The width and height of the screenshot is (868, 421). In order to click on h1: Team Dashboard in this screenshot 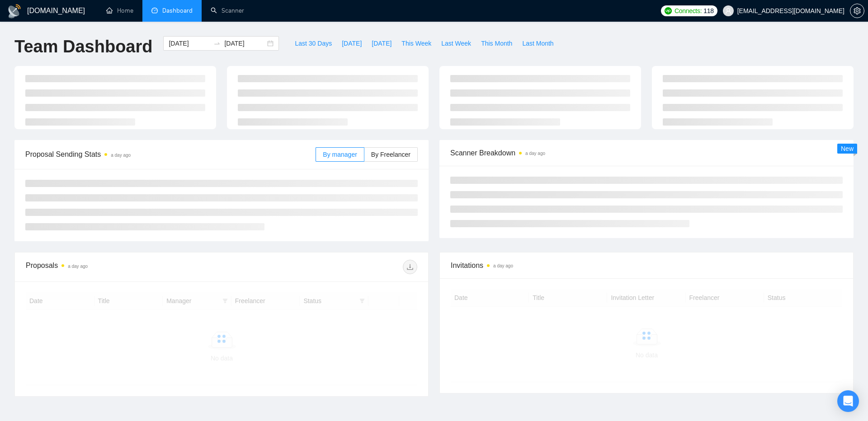, I will do `click(83, 47)`.